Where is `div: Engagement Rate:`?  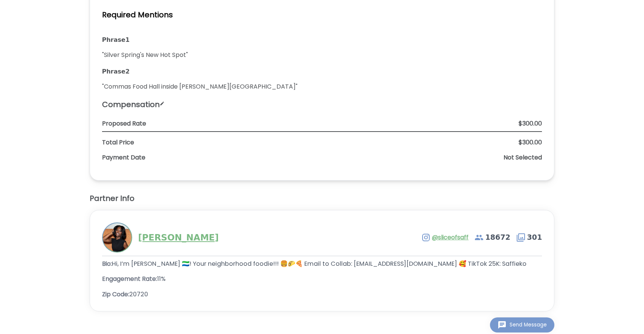
div: Engagement Rate: is located at coordinates (322, 279).